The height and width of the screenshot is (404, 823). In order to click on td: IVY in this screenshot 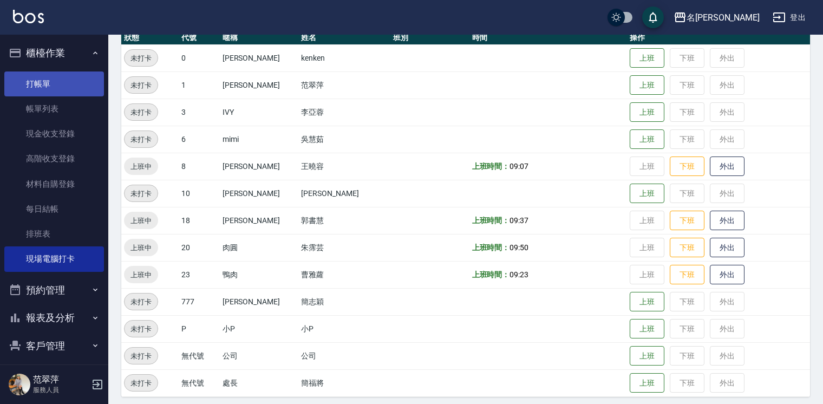, I will do `click(259, 112)`.